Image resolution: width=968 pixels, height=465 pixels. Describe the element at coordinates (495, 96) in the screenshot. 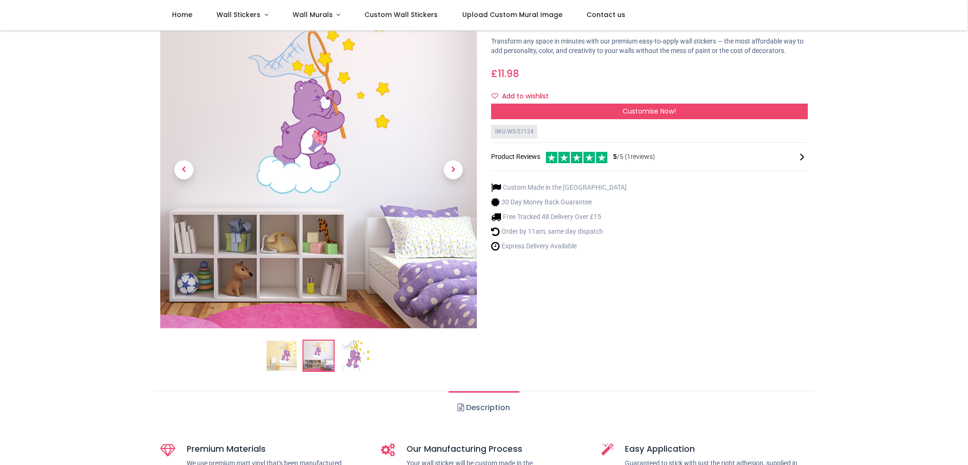

I see `i: Add to wishlist` at that location.